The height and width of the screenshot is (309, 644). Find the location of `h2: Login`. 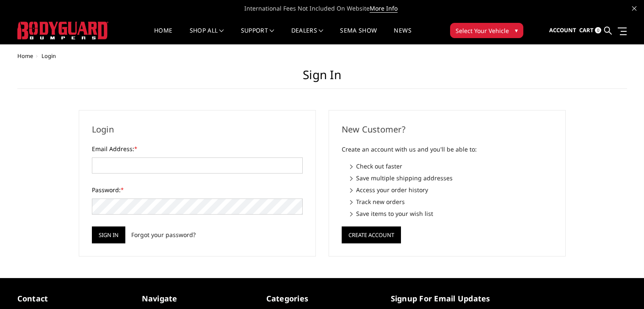

h2: Login is located at coordinates (197, 130).